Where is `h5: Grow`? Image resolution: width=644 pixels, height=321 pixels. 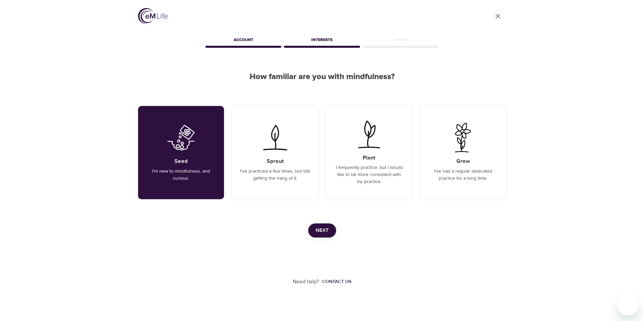
h5: Grow is located at coordinates (463, 161).